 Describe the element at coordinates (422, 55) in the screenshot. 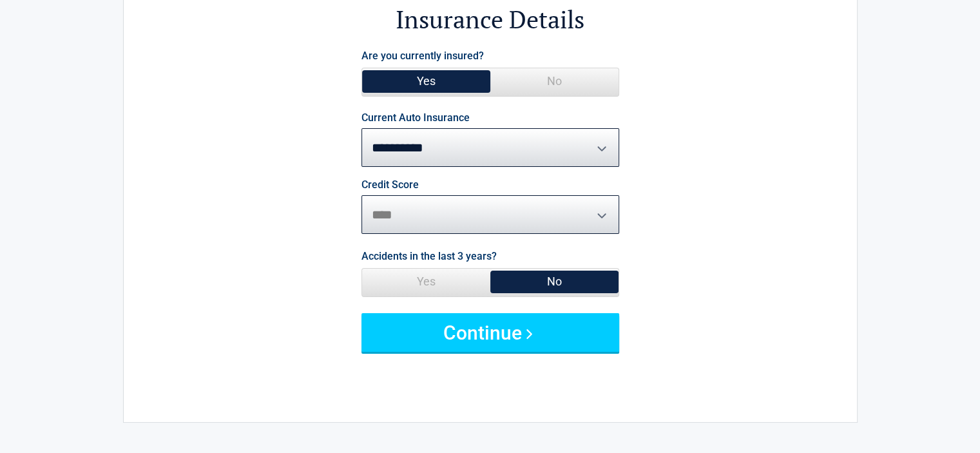

I see `label: Are you currently insured?` at that location.